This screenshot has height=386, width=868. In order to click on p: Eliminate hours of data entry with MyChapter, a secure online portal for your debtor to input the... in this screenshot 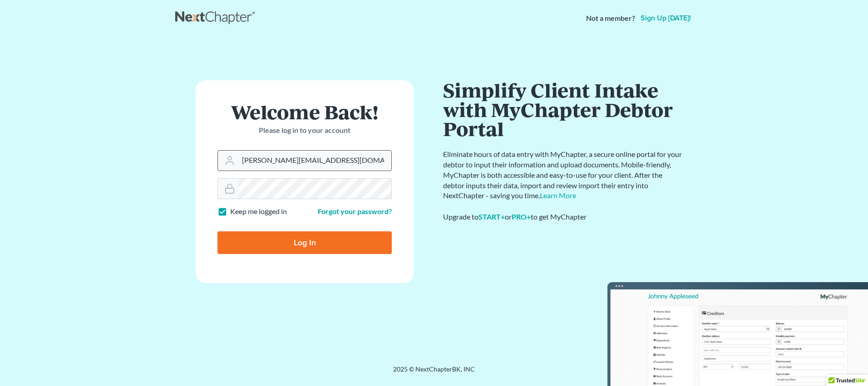, I will do `click(564, 175)`.